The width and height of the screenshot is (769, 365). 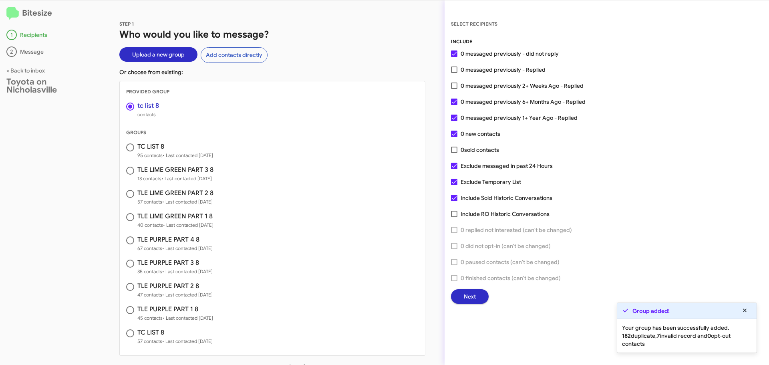 I want to click on b: 0, so click(x=709, y=336).